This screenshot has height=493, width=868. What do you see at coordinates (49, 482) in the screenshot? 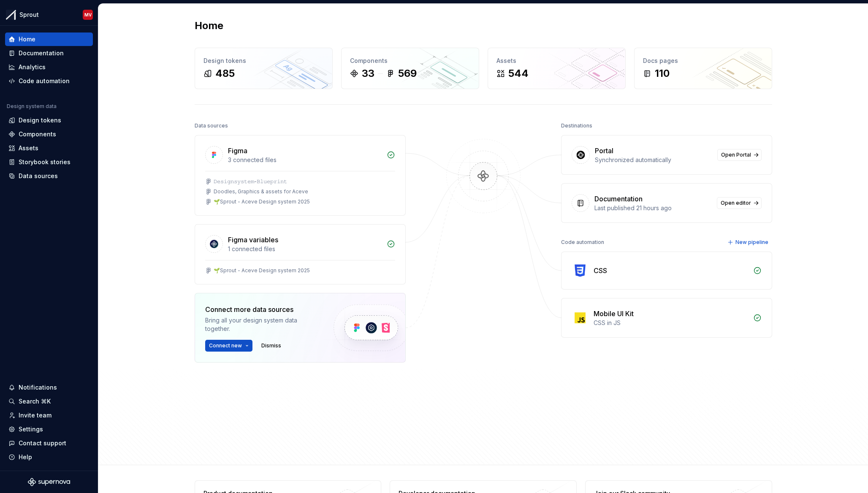
I see `a: Supernova Logo` at bounding box center [49, 482].